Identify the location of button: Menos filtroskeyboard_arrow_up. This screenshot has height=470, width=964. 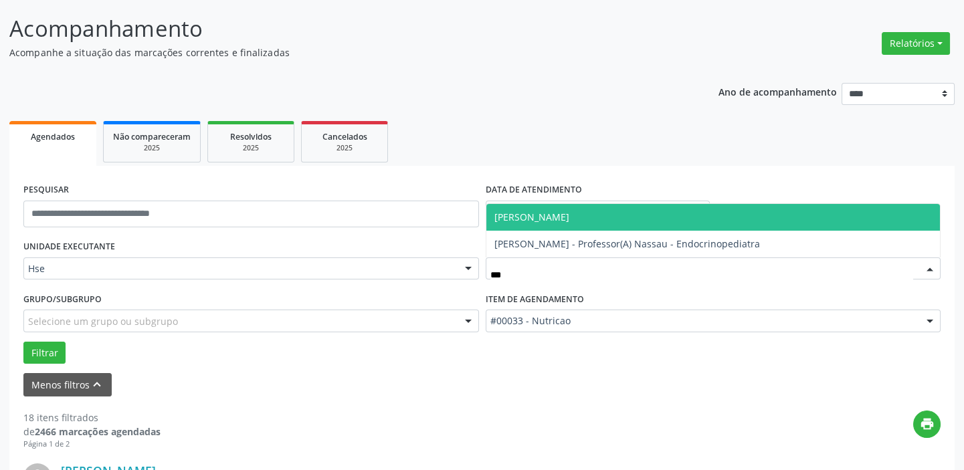
(68, 385).